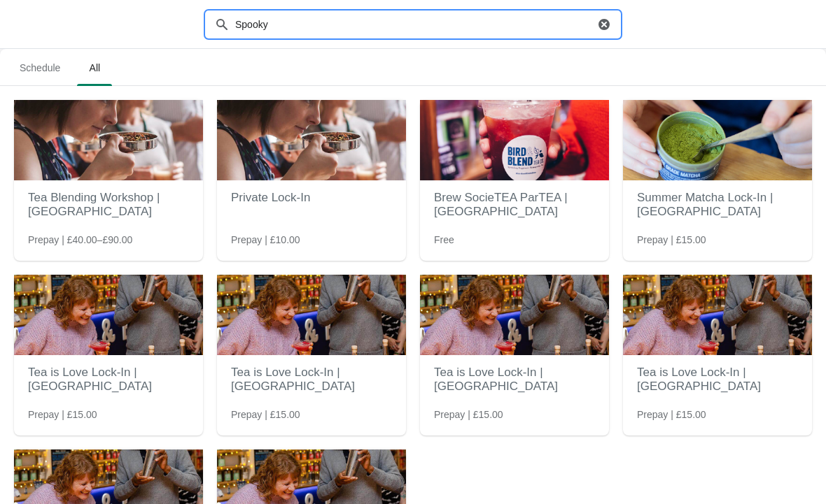  I want to click on img: Summer Matcha Lock-In | Brighton, so click(717, 140).